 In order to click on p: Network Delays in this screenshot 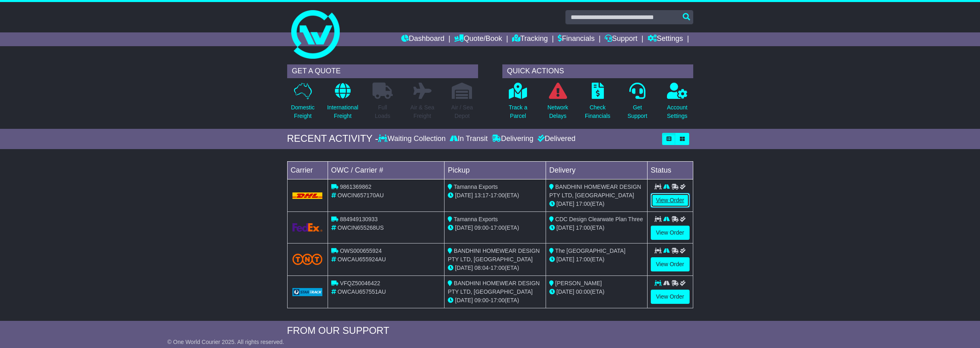, I will do `click(558, 112)`.